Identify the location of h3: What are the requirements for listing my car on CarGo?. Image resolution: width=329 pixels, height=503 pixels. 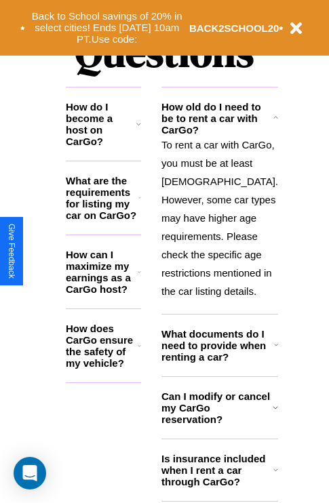
(102, 198).